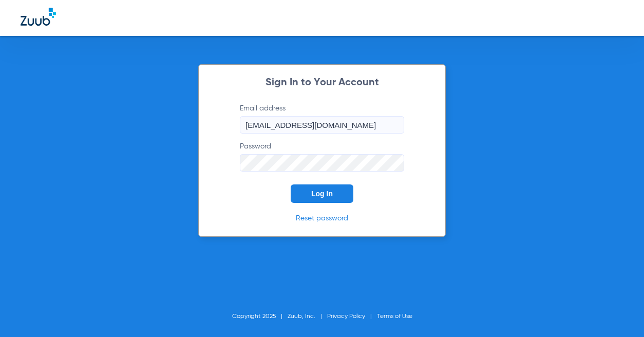 The width and height of the screenshot is (644, 337). What do you see at coordinates (322, 193) in the screenshot?
I see `button: Log In` at bounding box center [322, 193].